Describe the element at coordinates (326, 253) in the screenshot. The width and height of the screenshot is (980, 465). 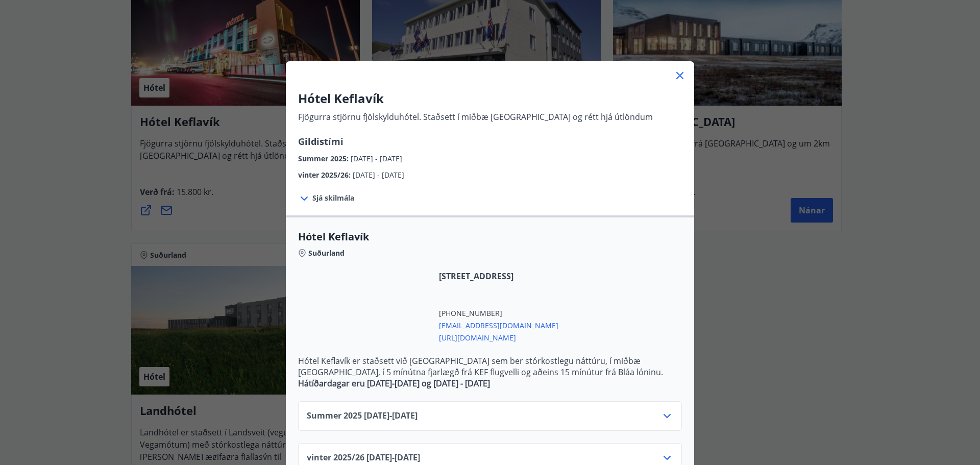
I see `span: Suðurland` at that location.